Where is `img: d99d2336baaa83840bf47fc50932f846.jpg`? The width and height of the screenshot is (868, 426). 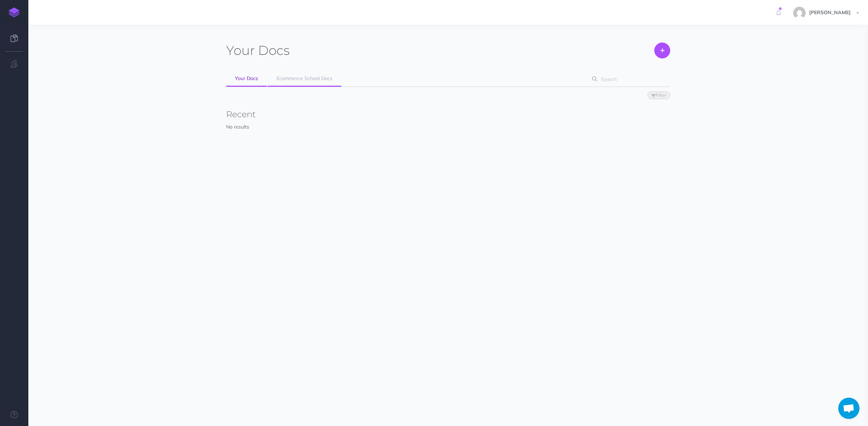
img: d99d2336baaa83840bf47fc50932f846.jpg is located at coordinates (799, 13).